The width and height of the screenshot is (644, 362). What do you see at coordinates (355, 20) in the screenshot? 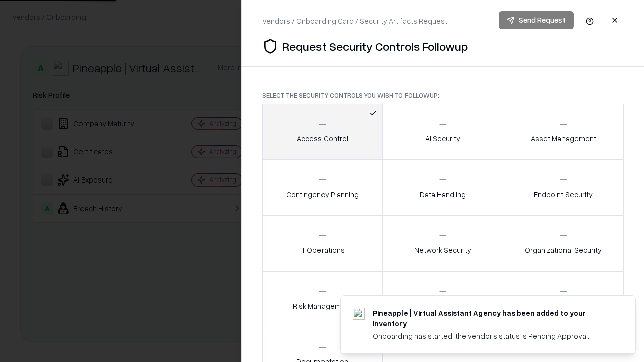
I see `div: Vendors / Onboarding Card / Security Artifacts Request` at bounding box center [355, 20].